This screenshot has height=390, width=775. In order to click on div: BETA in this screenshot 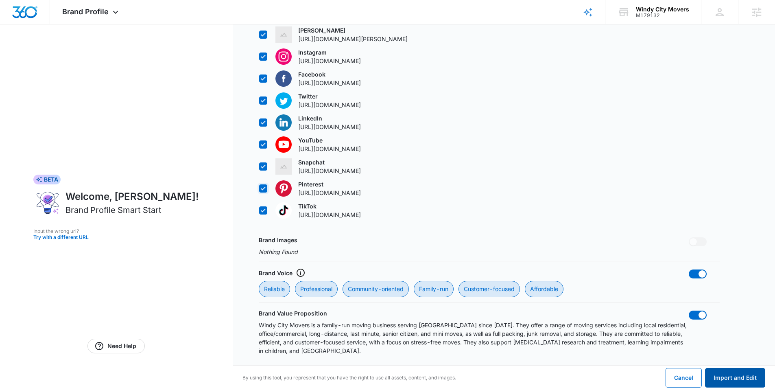, I will do `click(47, 179)`.